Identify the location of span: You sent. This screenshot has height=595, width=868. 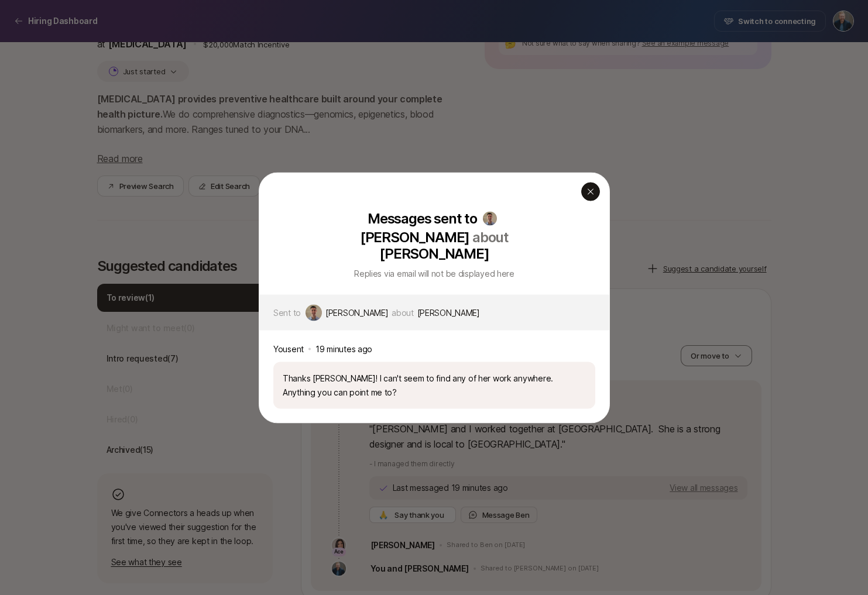
(289, 349).